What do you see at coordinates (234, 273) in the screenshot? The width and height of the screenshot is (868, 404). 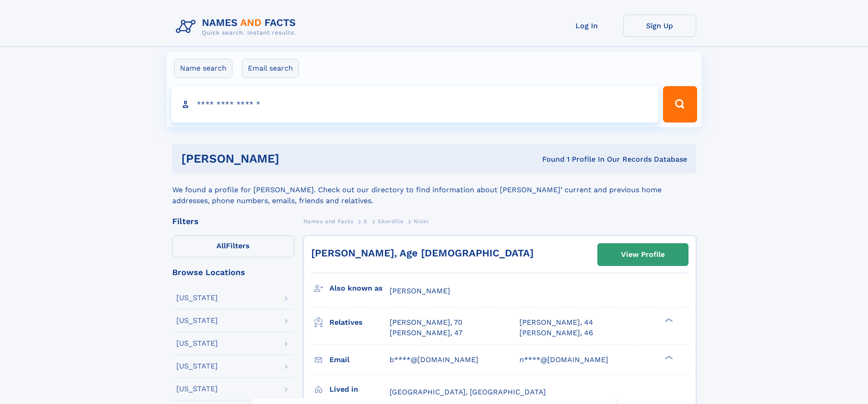 I see `div: Browse Locations` at bounding box center [234, 273].